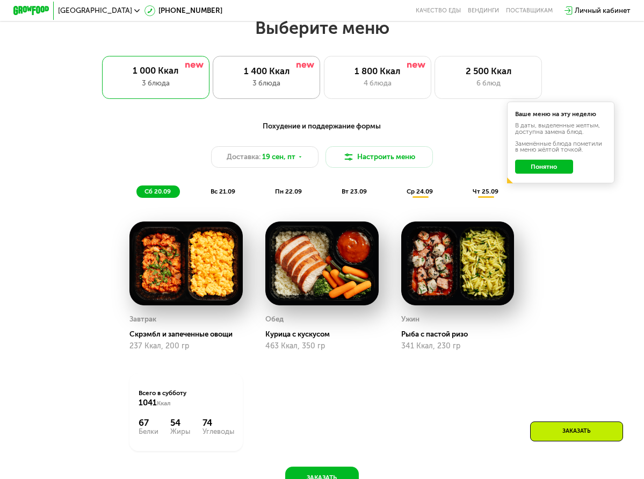 This screenshot has width=644, height=479. Describe the element at coordinates (322, 126) in the screenshot. I see `div: Похудение и поддержание формы` at that location.